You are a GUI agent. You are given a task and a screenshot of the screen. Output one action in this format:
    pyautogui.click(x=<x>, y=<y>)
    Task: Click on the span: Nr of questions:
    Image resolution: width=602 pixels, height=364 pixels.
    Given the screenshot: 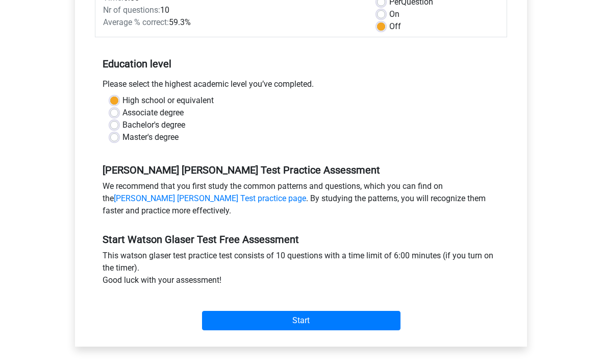 What is the action you would take?
    pyautogui.click(x=131, y=10)
    